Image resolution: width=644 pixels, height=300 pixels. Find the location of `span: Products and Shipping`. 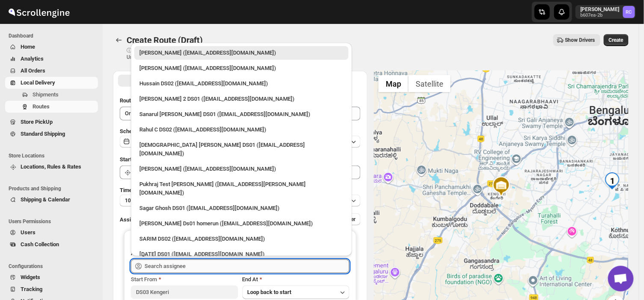

span: Products and Shipping is located at coordinates (54, 189).